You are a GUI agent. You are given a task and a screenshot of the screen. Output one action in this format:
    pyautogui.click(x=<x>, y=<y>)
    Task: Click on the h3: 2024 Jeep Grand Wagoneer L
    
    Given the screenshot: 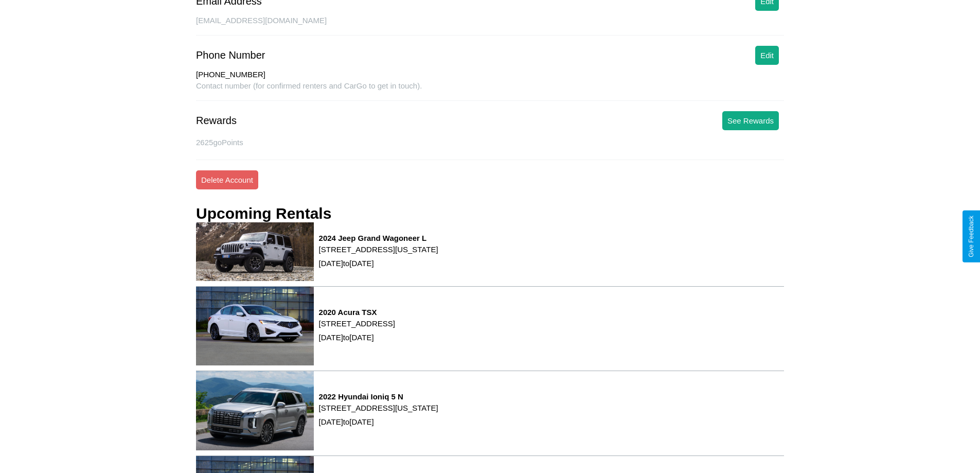 What is the action you would take?
    pyautogui.click(x=378, y=238)
    